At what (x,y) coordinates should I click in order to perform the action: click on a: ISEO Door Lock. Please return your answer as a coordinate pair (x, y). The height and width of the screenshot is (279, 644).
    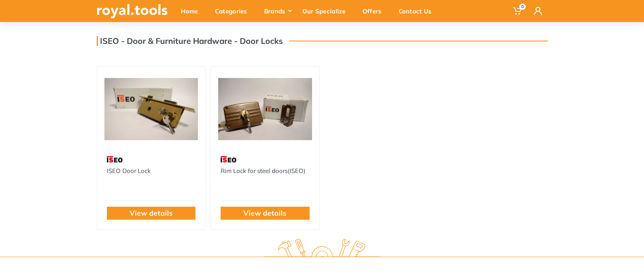
    Looking at the image, I should click on (129, 171).